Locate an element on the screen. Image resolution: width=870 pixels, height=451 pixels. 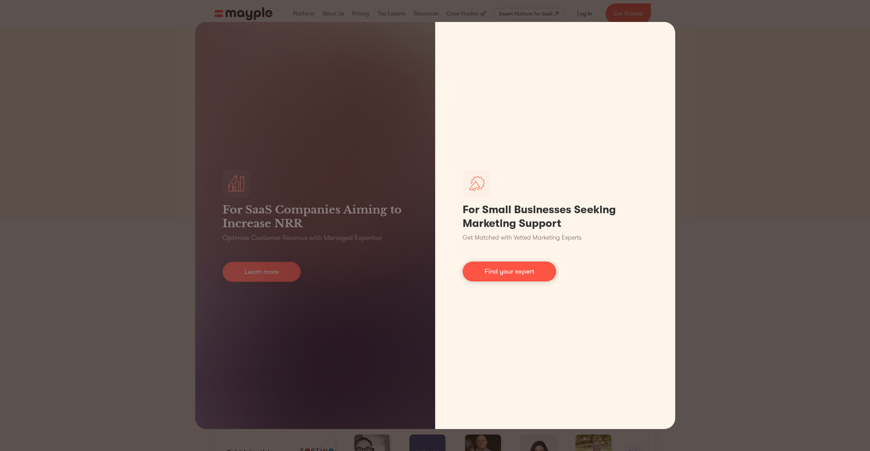
a: Learn more is located at coordinates (262, 272).